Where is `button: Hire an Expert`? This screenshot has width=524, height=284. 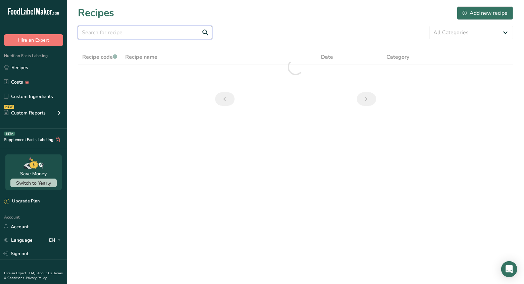
button: Hire an Expert is located at coordinates (34, 40).